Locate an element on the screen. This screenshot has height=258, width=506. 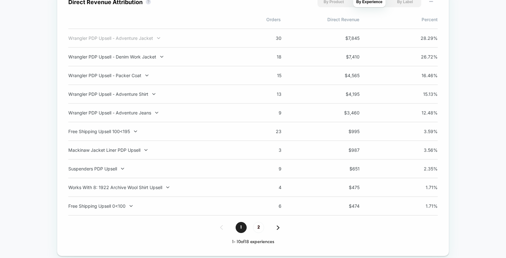
div: Wrangler PDP Upsell - Denim Work Jacket is located at coordinates (152, 57).